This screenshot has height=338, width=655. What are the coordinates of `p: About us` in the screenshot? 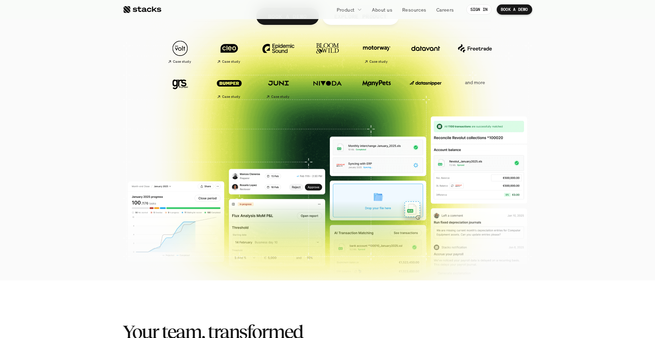 It's located at (382, 10).